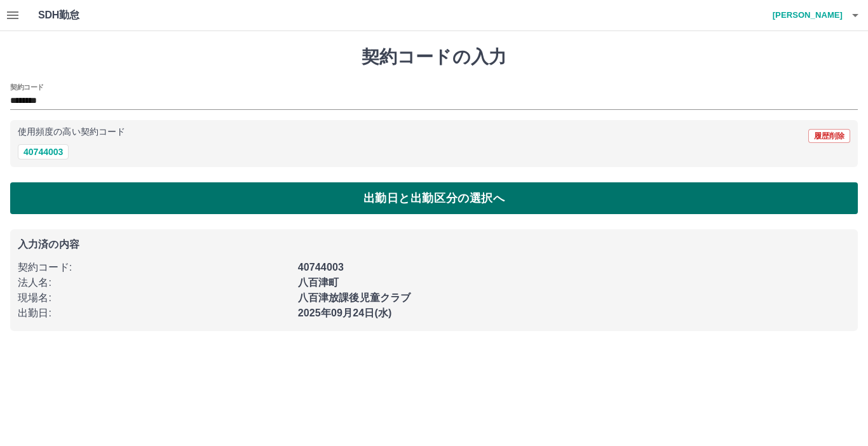 This screenshot has width=868, height=446. What do you see at coordinates (345, 313) in the screenshot?
I see `b: 2025年09月24日(水)` at bounding box center [345, 313].